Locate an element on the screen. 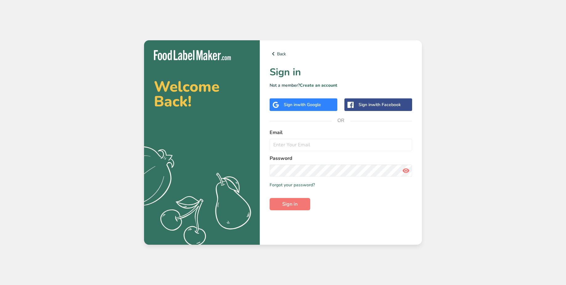 This screenshot has height=285, width=566. a: Forgot your password? is located at coordinates (292, 185).